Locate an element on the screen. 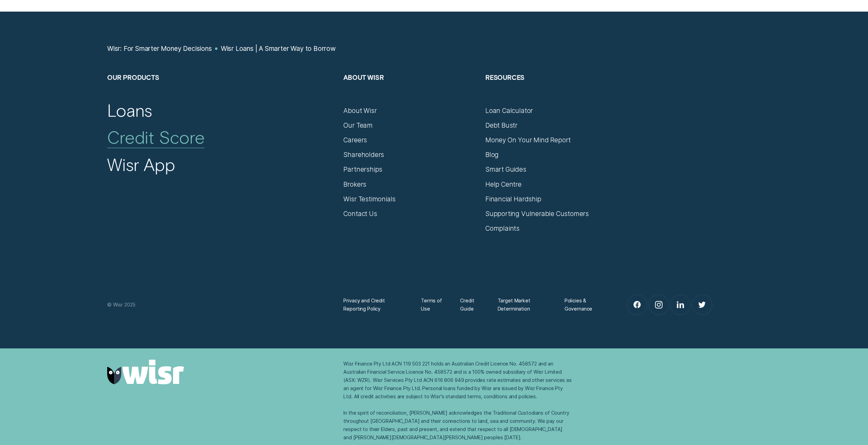 The height and width of the screenshot is (445, 868). a: About Wisr is located at coordinates (360, 111).